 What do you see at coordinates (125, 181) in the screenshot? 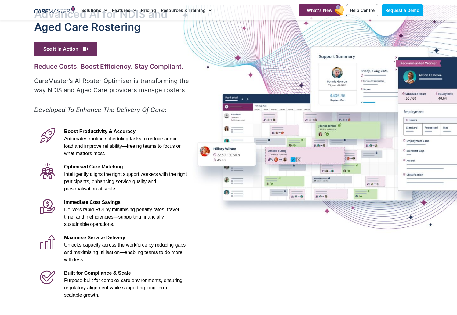
I see `span: Intelligently aligns the right support workers with the right participants, enhancing service qua...` at bounding box center [125, 181].